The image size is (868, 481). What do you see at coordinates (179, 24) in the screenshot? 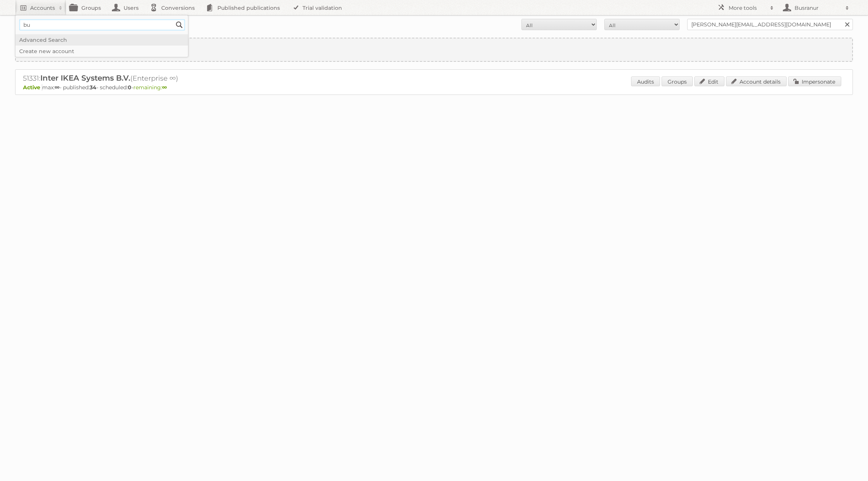
I see `input: Search` at bounding box center [179, 24].